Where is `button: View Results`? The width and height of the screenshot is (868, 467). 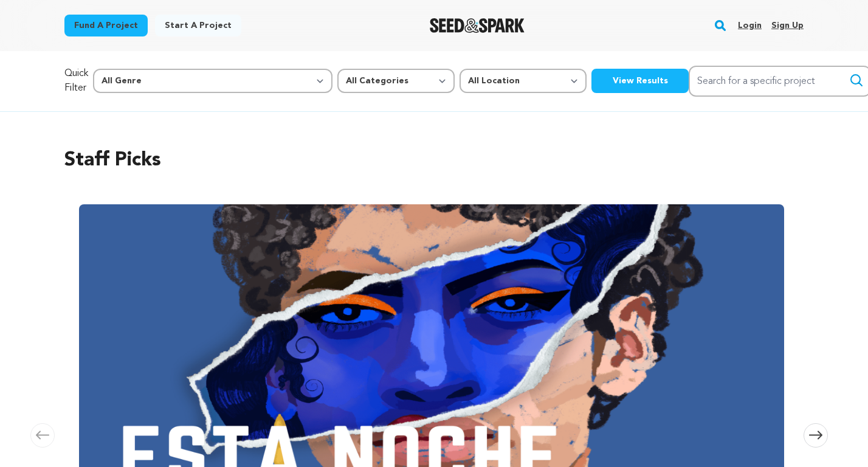 button: View Results is located at coordinates (640, 80).